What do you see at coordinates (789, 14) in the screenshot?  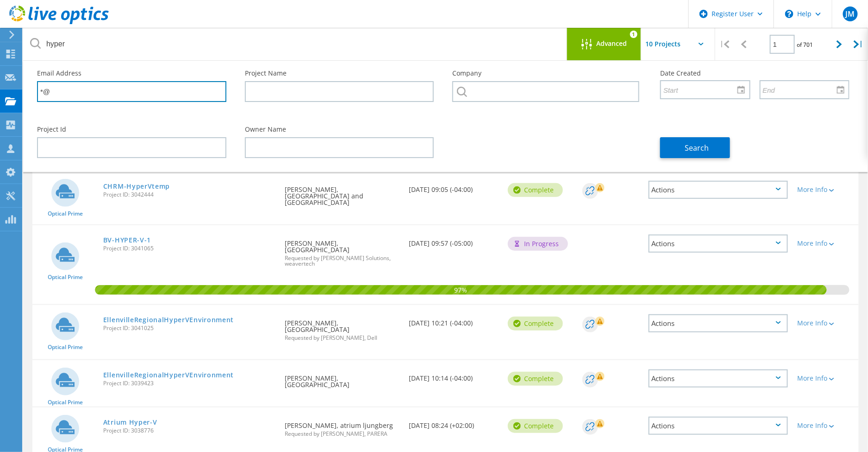 I see `svg: \n` at bounding box center [789, 14].